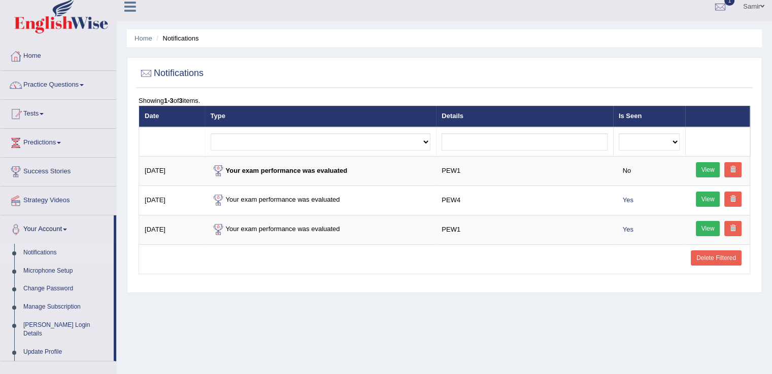  Describe the element at coordinates (444, 100) in the screenshot. I see `div: Showing of items.` at that location.